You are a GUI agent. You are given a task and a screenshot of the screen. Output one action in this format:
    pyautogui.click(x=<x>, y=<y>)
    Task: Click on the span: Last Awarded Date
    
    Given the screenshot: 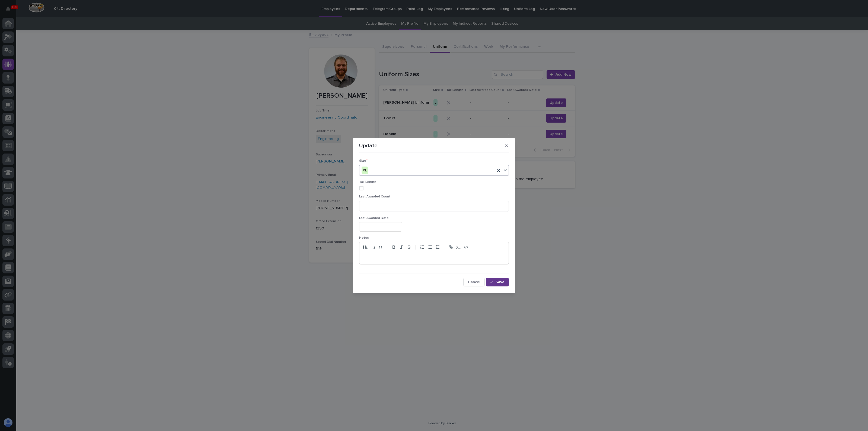 What is the action you would take?
    pyautogui.click(x=374, y=218)
    